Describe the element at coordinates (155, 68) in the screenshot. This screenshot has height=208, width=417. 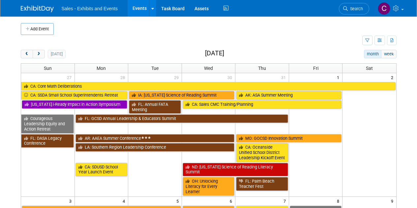
I see `span: Tue` at that location.